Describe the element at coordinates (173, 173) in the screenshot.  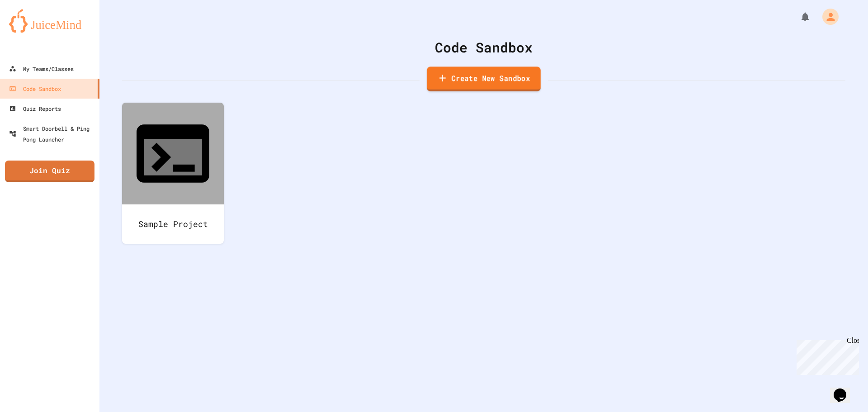
I see `a: Sample Project` at that location.